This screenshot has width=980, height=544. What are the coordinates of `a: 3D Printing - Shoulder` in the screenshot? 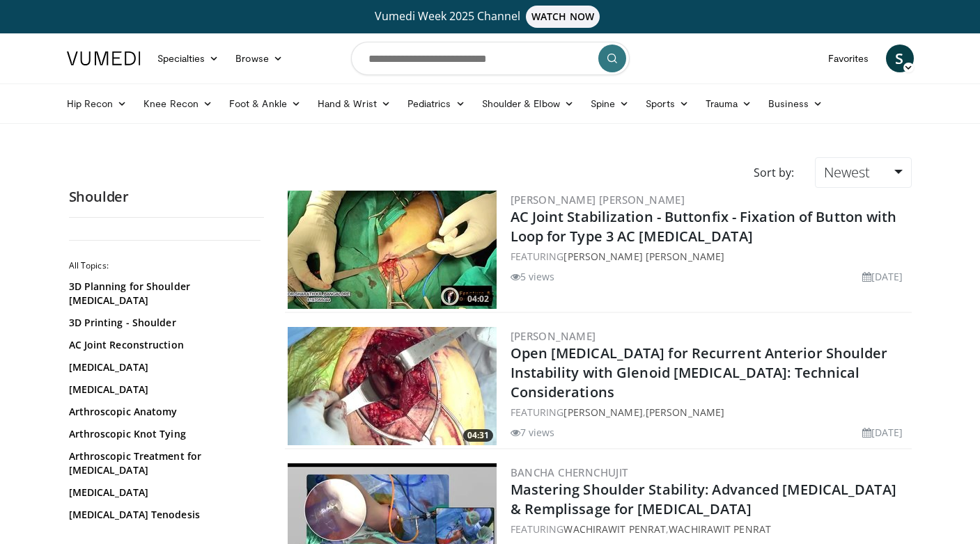 It's located at (163, 323).